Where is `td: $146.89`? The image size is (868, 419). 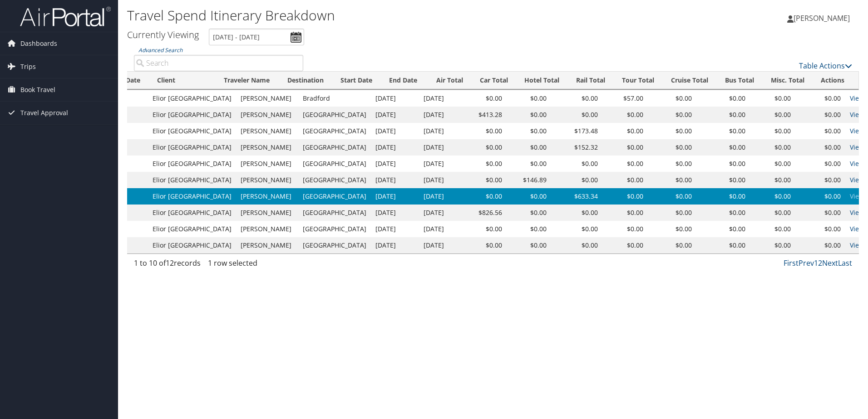
td: $146.89 is located at coordinates (529, 181).